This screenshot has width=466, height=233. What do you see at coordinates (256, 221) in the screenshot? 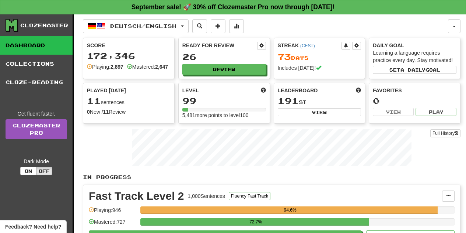
I see `div: 72.7%` at bounding box center [256, 221].